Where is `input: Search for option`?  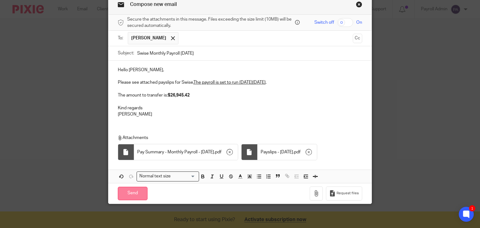 input: Search for option is located at coordinates (184, 176).